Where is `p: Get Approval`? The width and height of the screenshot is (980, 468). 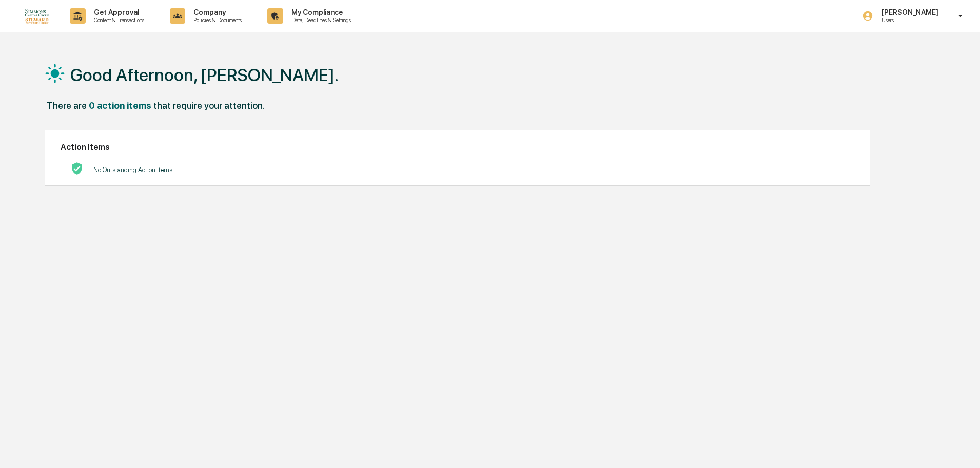 p: Get Approval is located at coordinates (117, 12).